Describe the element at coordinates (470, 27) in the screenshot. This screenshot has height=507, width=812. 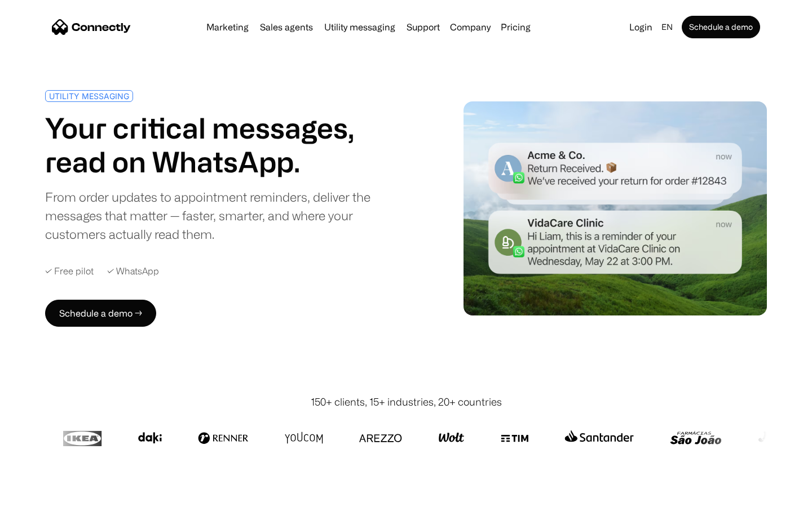
I see `div: Company` at that location.